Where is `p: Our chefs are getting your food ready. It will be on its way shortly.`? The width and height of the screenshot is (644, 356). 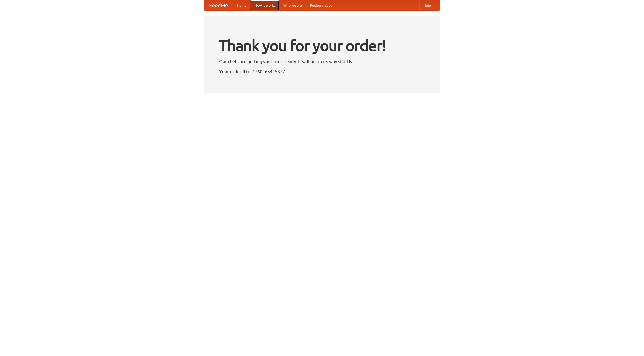 p: Our chefs are getting your food ready. It will be on its way shortly. is located at coordinates (322, 61).